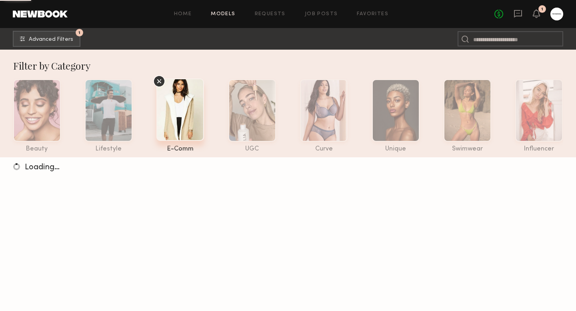 The image size is (576, 311). Describe the element at coordinates (183, 14) in the screenshot. I see `a: Home` at that location.